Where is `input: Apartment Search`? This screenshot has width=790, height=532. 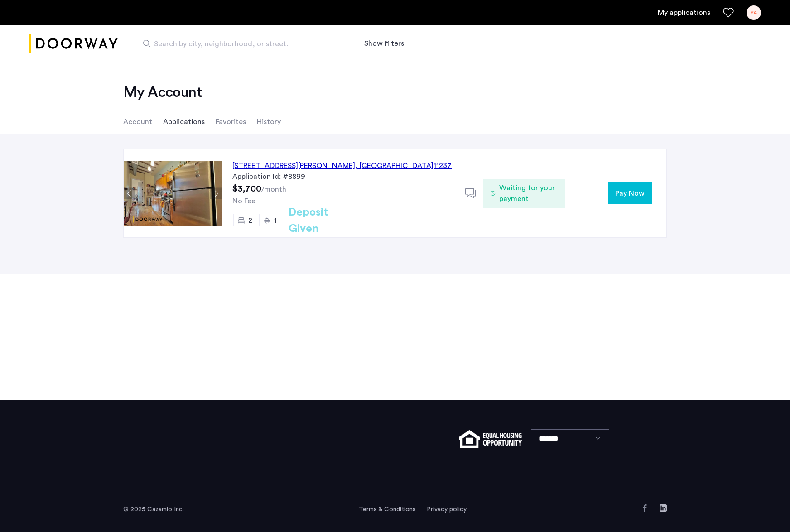 input: Apartment Search is located at coordinates (245, 44).